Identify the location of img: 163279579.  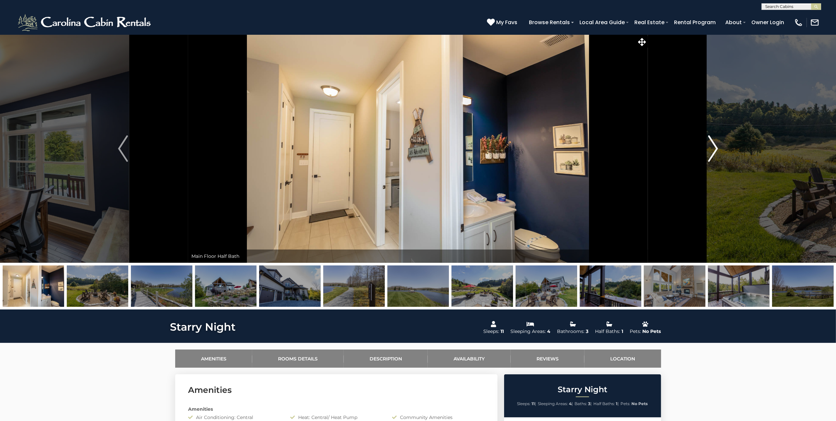
(162, 286).